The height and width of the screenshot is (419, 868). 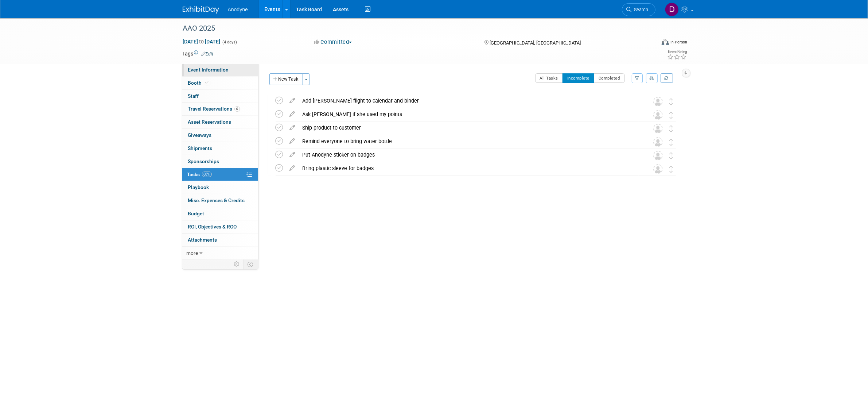 I want to click on span: Sponsorships, so click(x=204, y=162).